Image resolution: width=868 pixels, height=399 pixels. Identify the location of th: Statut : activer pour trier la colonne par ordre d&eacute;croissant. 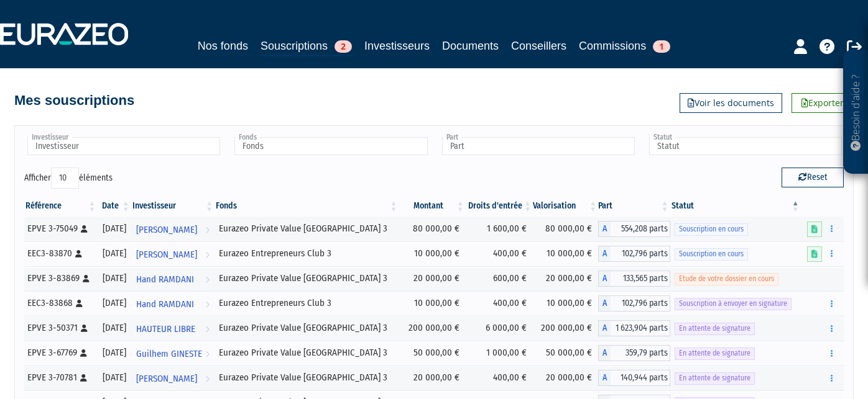
(735, 206).